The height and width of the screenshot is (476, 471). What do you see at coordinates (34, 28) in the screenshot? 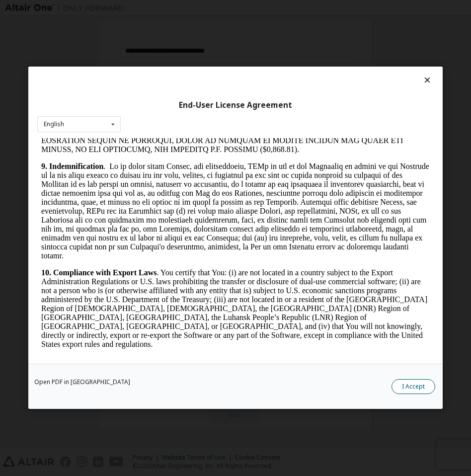
I see `strong: 9. Indemnification` at bounding box center [34, 28].